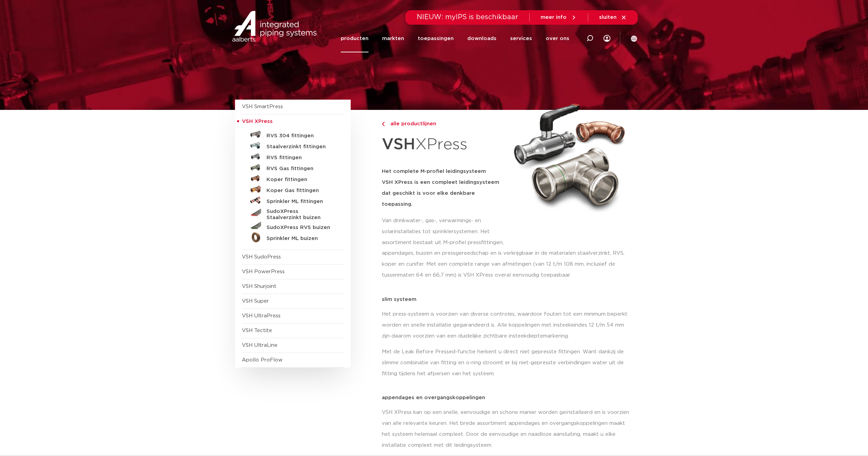 This screenshot has height=456, width=868. I want to click on h5: Sprinkler ML fittingen, so click(300, 201).